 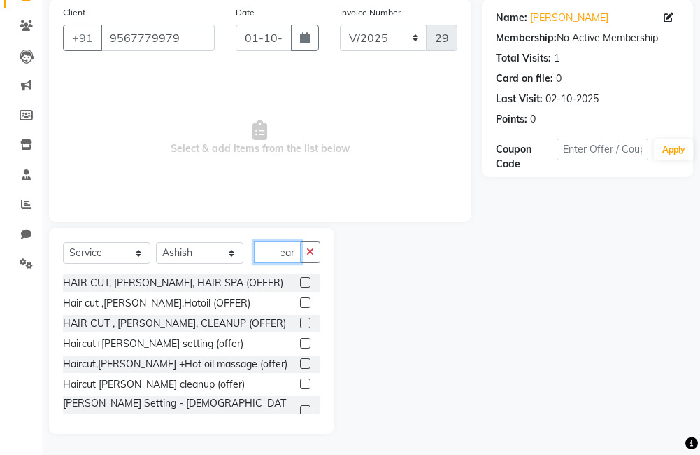 What do you see at coordinates (260, 138) in the screenshot?
I see `span: Select & add items from the list below` at bounding box center [260, 138].